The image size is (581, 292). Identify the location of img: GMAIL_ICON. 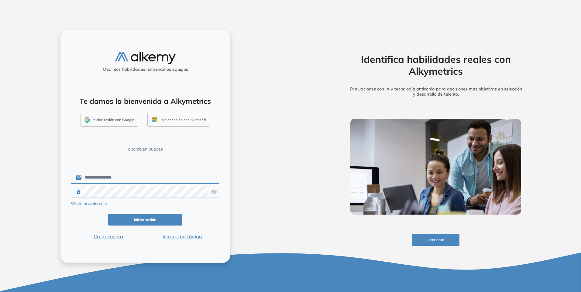
(87, 120).